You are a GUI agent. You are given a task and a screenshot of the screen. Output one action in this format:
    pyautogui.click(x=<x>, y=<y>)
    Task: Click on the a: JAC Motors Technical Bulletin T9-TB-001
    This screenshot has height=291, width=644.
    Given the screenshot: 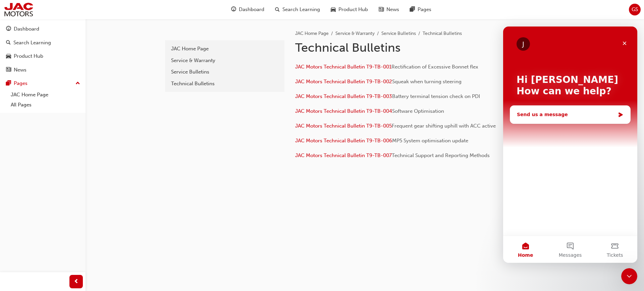 What is the action you would take?
    pyautogui.click(x=343, y=67)
    